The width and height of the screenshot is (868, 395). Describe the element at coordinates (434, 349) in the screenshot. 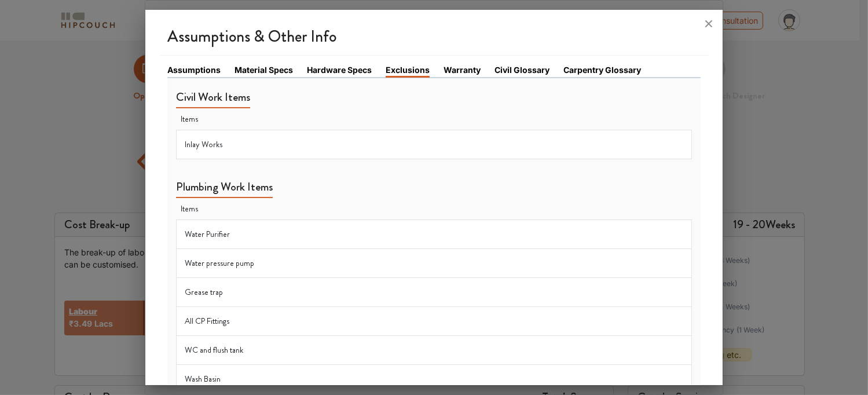

I see `td: WC and flush tank` at that location.